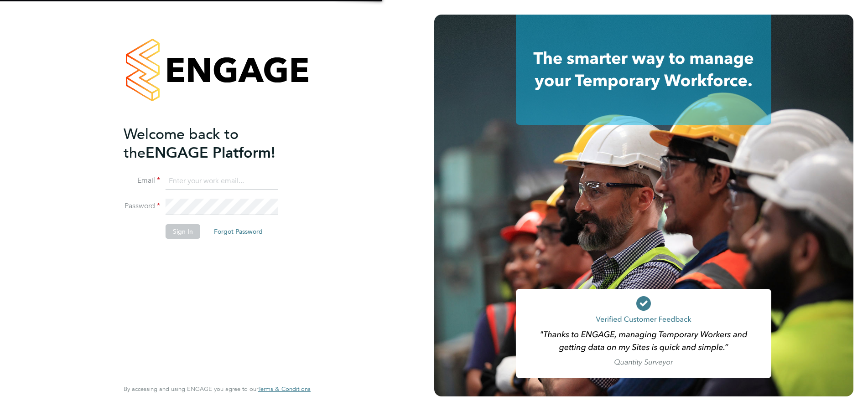 Image resolution: width=868 pixels, height=411 pixels. Describe the element at coordinates (142, 181) in the screenshot. I see `label: Email` at that location.